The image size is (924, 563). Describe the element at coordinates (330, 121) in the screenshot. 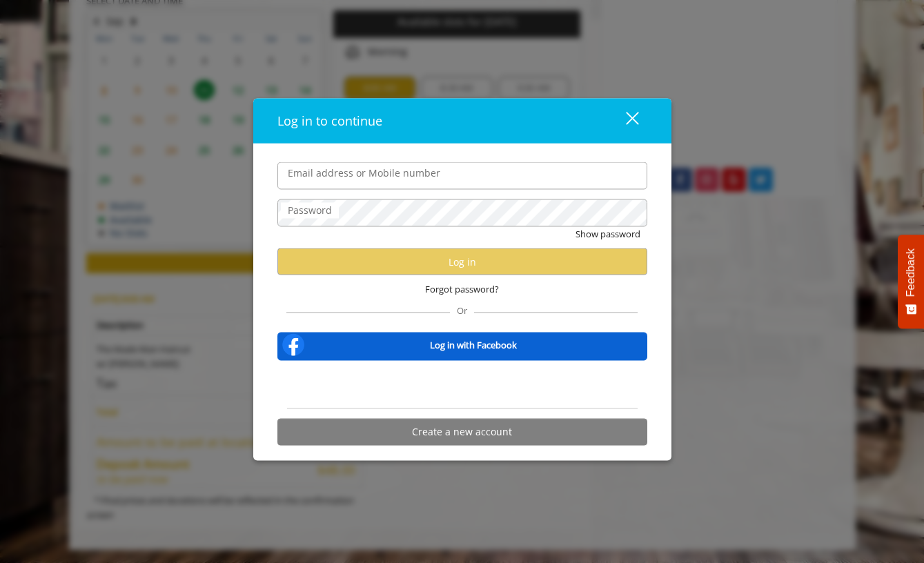

I see `span: Log in to continue` at that location.